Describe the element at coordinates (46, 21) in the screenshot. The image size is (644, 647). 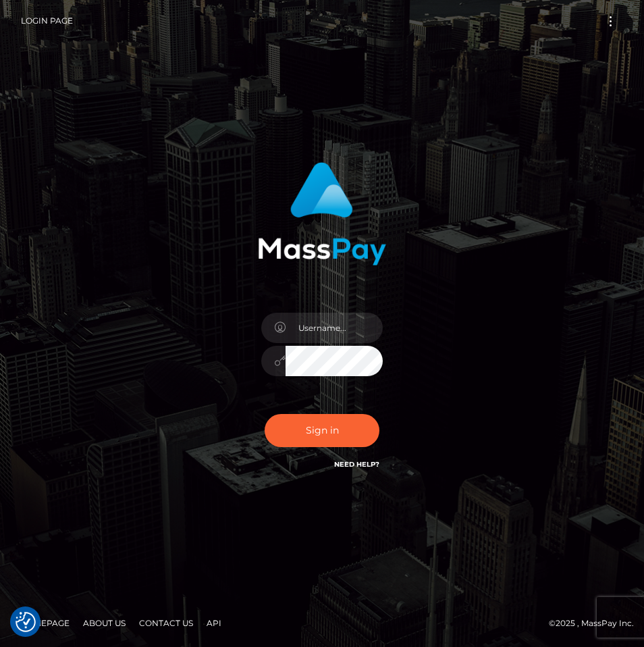
I see `a: Login Page` at that location.